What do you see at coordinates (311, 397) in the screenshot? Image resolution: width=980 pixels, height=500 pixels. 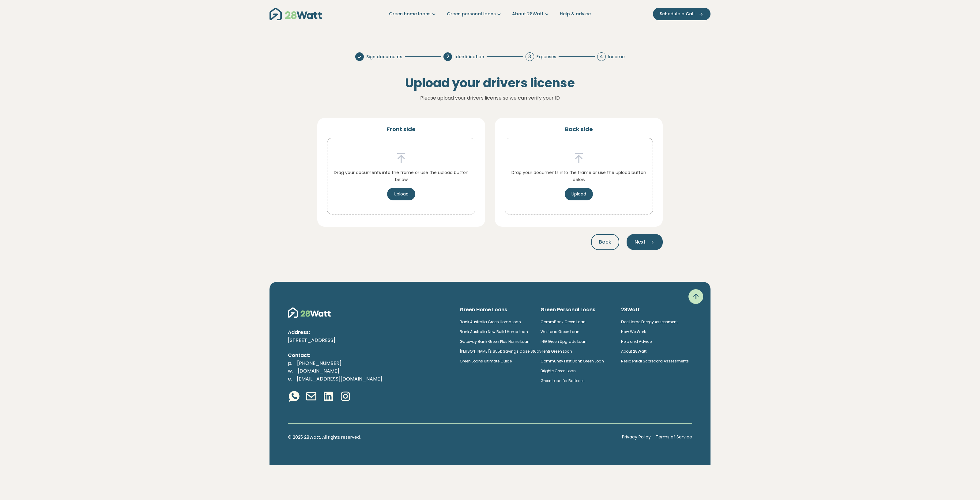 I see `a: Email` at bounding box center [311, 397].